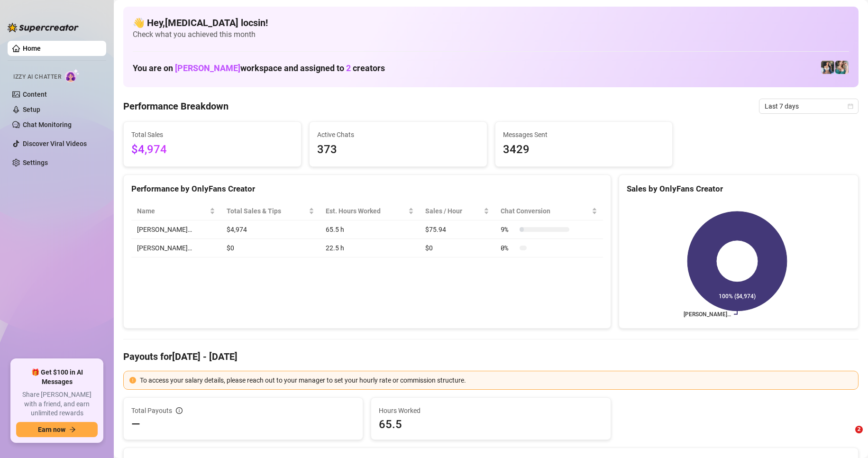  I want to click on td: $75.94, so click(457, 230).